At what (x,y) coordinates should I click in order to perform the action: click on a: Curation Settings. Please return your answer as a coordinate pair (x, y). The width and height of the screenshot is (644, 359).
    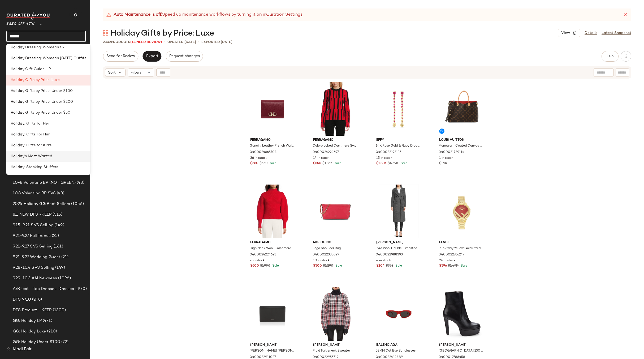
    Looking at the image, I should click on (285, 15).